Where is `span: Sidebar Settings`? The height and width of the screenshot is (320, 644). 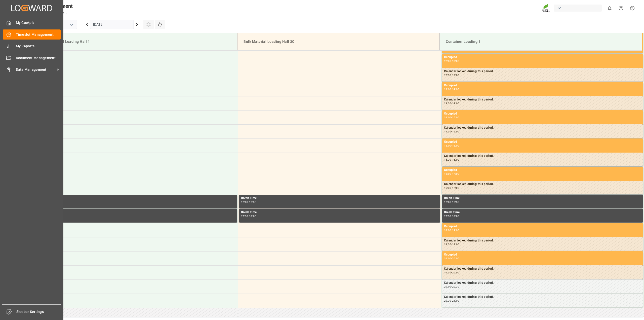
span: Sidebar Settings is located at coordinates (39, 311).